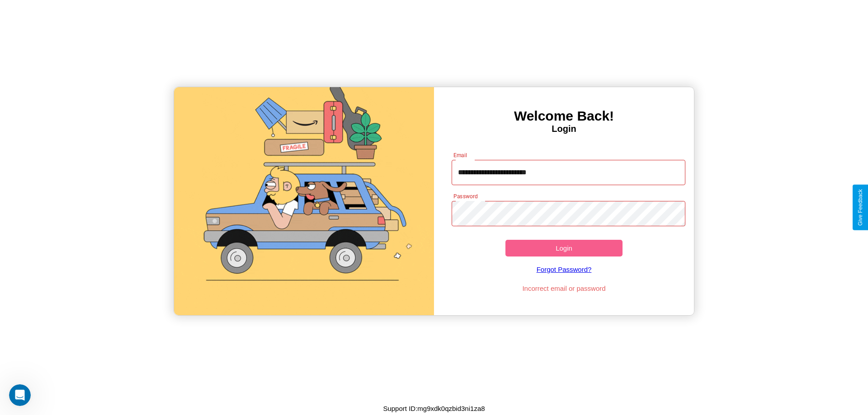  What do you see at coordinates (564, 269) in the screenshot?
I see `a: Forgot Password?` at bounding box center [564, 269].